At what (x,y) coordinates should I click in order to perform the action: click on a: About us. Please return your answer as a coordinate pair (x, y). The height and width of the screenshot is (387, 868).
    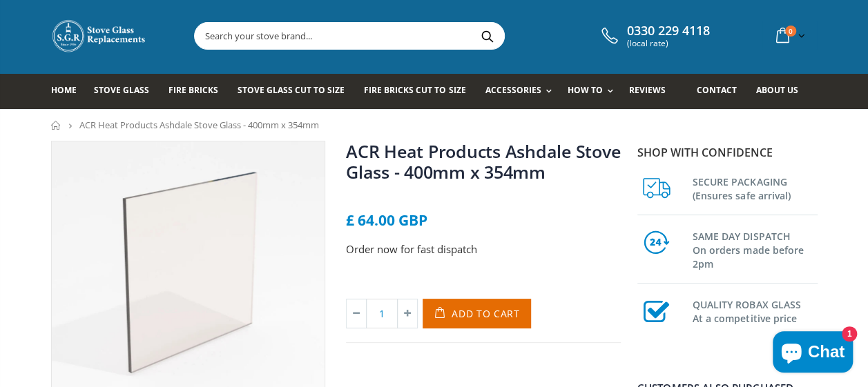
    Looking at the image, I should click on (781, 92).